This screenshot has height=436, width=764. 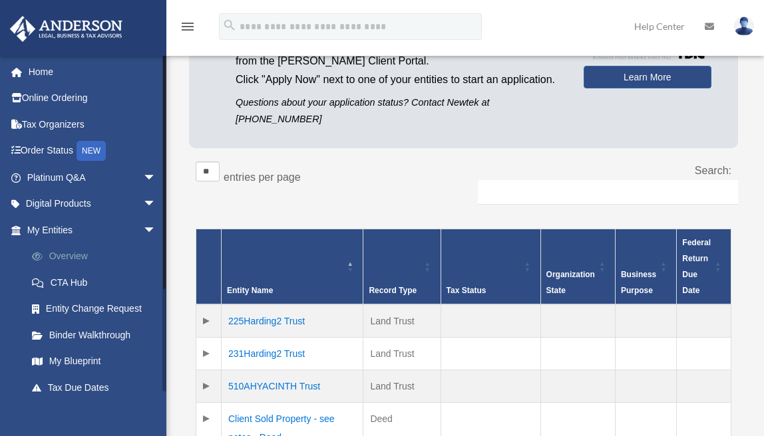 What do you see at coordinates (292, 321) in the screenshot?
I see `td: 225Harding2 Trust` at bounding box center [292, 321].